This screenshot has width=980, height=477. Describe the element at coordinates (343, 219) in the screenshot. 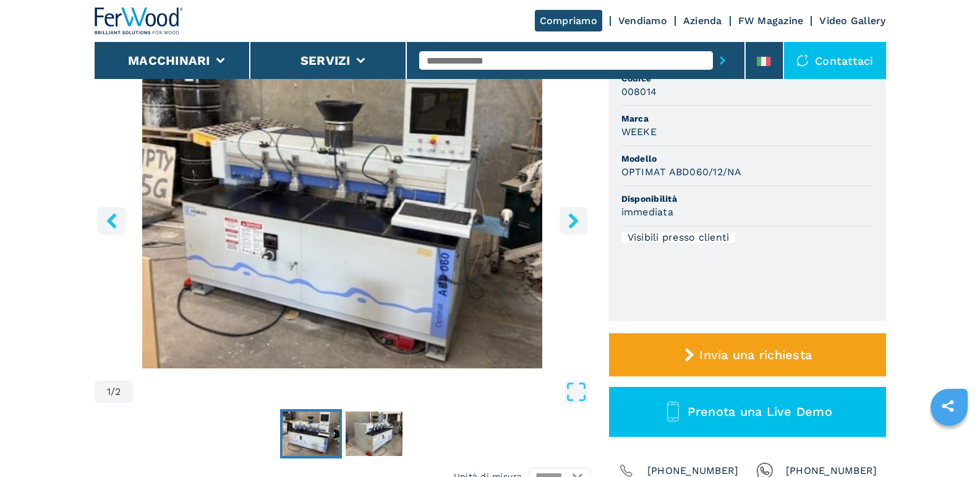

I see `img: Spinatrice automatica WEEKE OPTIMAT ABD060/12/NA` at that location.